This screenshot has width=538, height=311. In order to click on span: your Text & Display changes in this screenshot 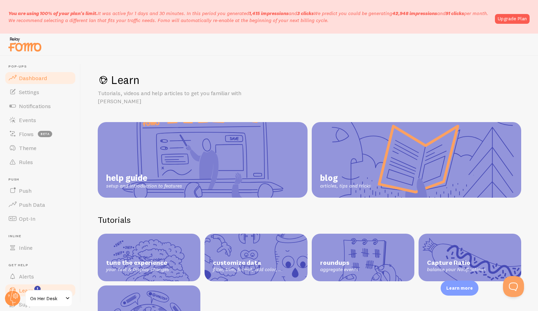, I will do `click(149, 270)`.